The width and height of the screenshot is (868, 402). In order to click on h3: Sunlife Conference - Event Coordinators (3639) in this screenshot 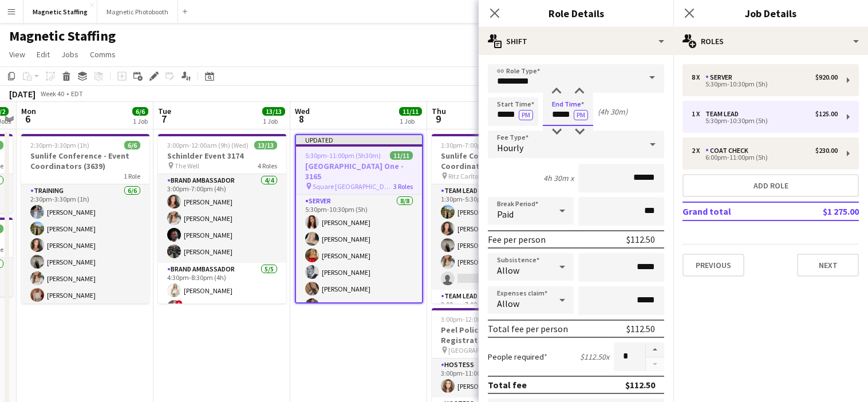, I will do `click(86, 161)`.